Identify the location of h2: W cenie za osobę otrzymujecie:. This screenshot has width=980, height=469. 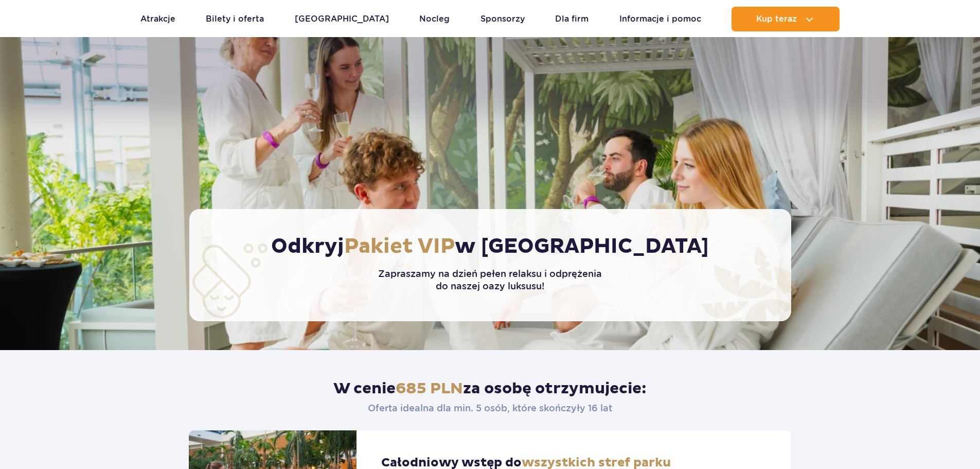
(490, 388).